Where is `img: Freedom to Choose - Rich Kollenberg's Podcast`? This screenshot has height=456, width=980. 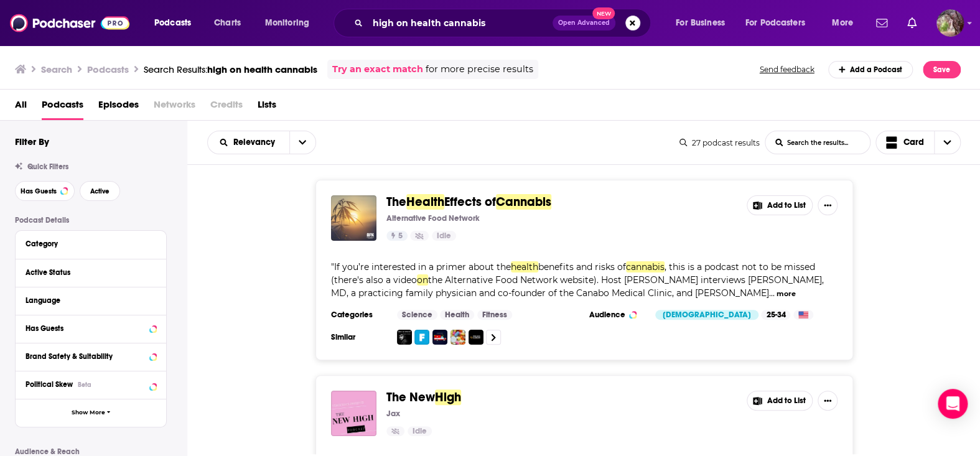 img: Freedom to Choose - Rich Kollenberg's Podcast is located at coordinates (422, 337).